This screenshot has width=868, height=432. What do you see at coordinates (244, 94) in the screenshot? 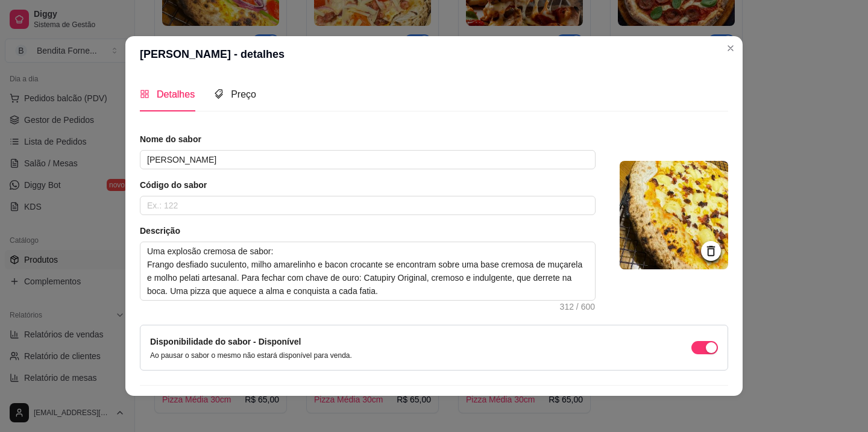
I see `span: Preço` at bounding box center [244, 94].